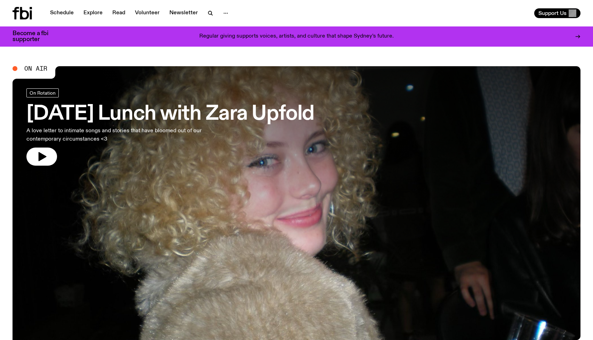 The width and height of the screenshot is (593, 340). What do you see at coordinates (147, 13) in the screenshot?
I see `a: Volunteer` at bounding box center [147, 13].